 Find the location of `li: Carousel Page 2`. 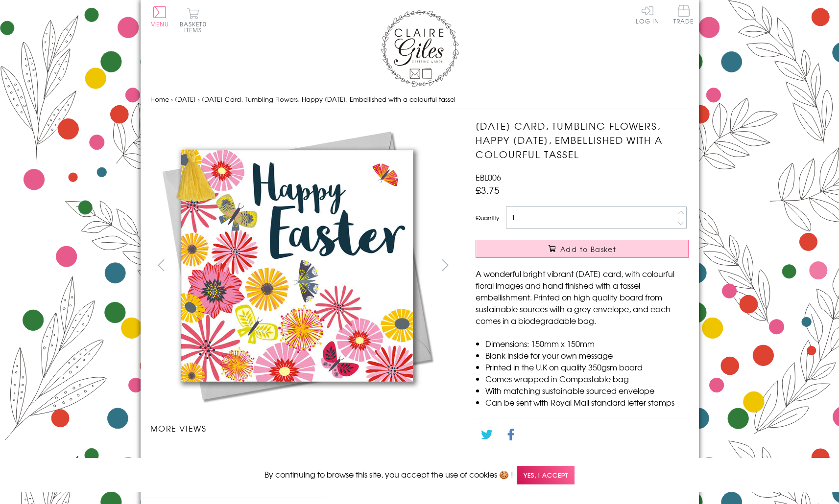

li: Carousel Page 2 is located at coordinates (265, 454).